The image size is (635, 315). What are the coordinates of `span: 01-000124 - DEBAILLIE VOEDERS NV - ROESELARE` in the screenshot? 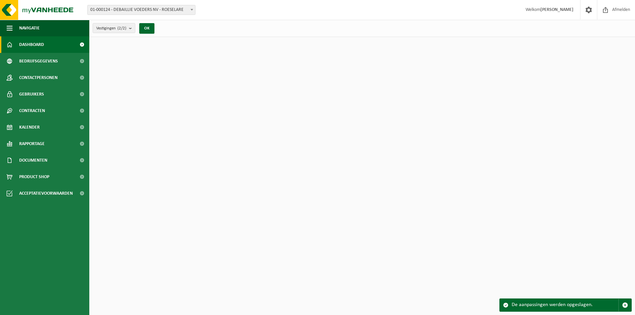 It's located at (141, 10).